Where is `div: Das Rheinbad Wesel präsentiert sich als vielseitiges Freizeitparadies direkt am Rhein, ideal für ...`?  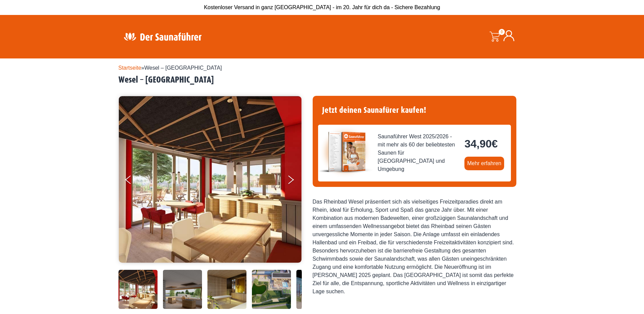 div: Das Rheinbad Wesel präsentiert sich als vielseitiges Freizeitparadies direkt am Rhein, ideal für ... is located at coordinates (414, 246).